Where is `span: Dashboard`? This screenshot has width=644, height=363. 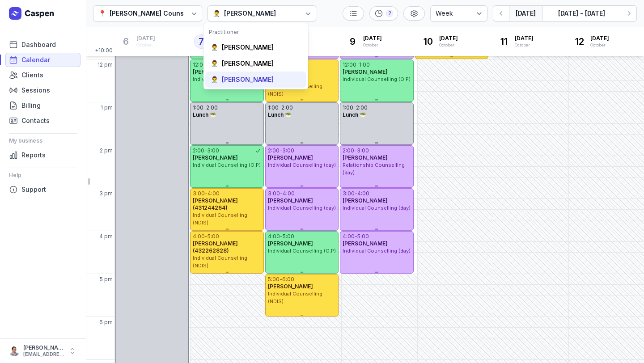
span: Dashboard is located at coordinates (39, 44).